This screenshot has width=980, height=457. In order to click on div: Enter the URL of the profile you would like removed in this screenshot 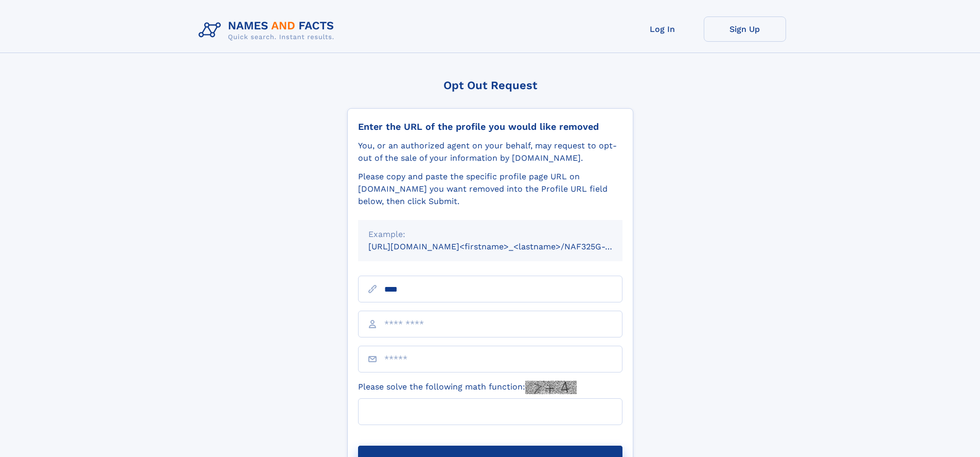, I will do `click(490, 127)`.